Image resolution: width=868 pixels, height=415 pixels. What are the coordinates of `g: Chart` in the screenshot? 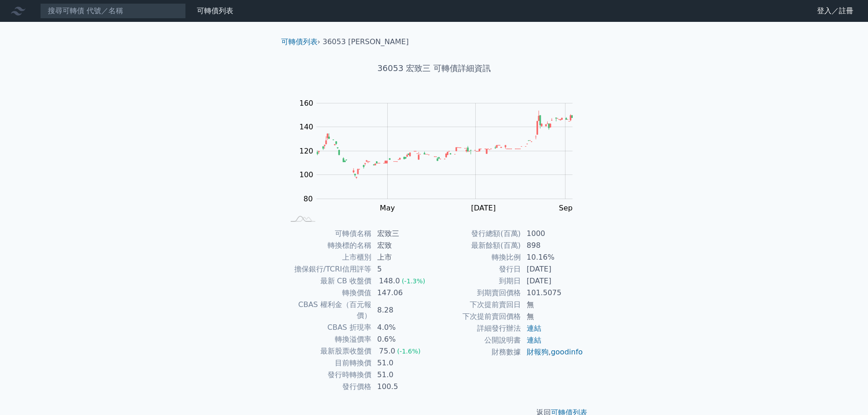 It's located at (441, 165).